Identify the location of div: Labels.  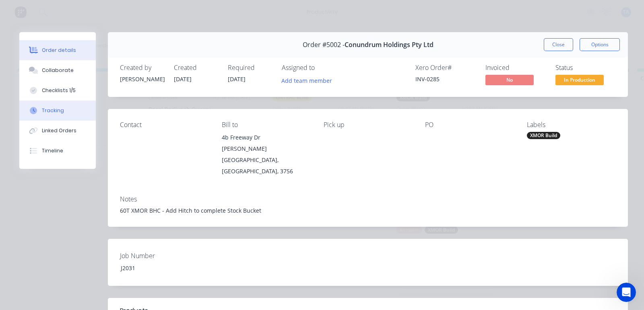
(571, 125).